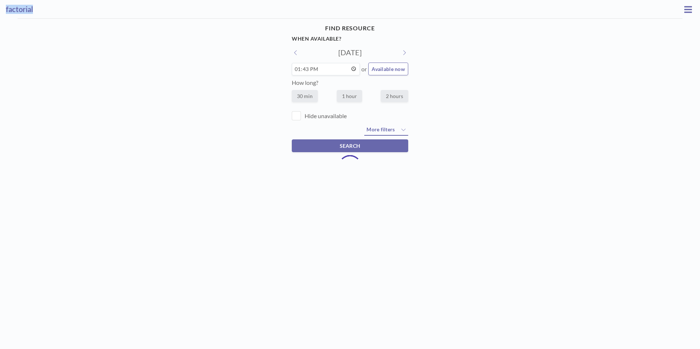 The height and width of the screenshot is (349, 700). What do you see at coordinates (325, 116) in the screenshot?
I see `label: Hide unavailable` at bounding box center [325, 116].